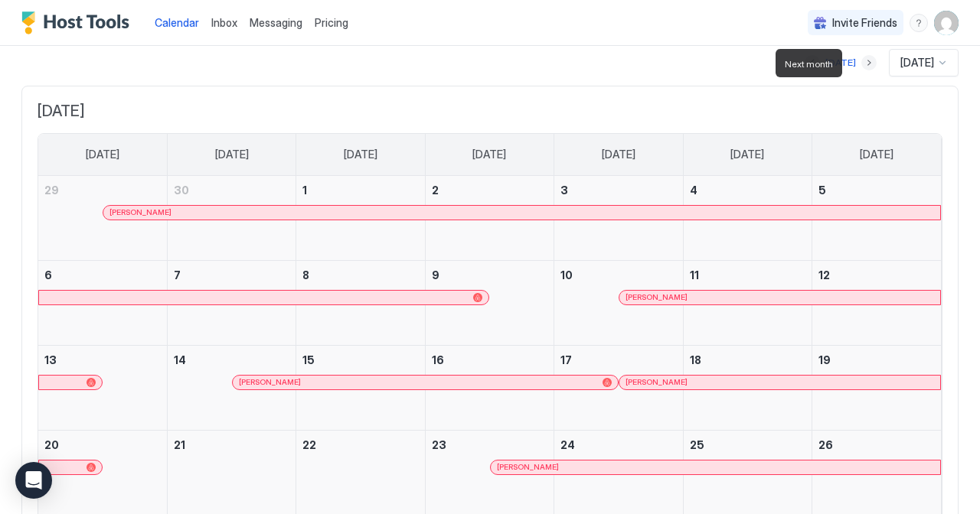 The width and height of the screenshot is (980, 514). I want to click on span: Inbox, so click(224, 22).